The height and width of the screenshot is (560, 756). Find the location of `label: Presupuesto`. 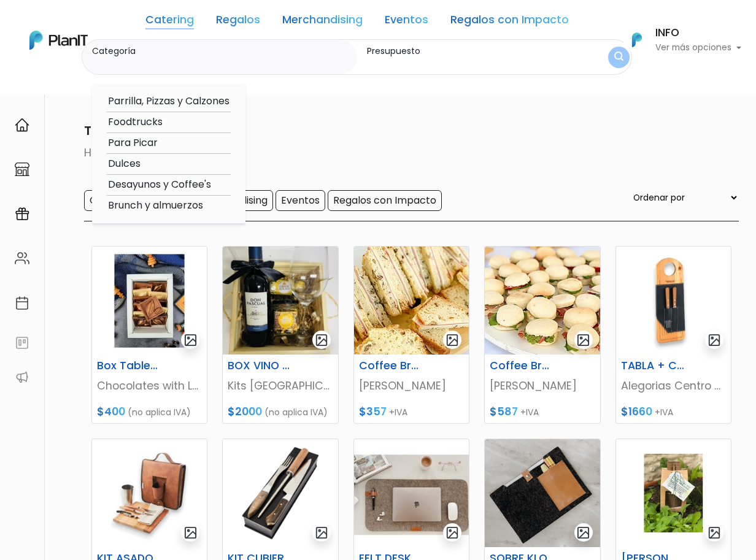

label: Presupuesto is located at coordinates (470, 51).